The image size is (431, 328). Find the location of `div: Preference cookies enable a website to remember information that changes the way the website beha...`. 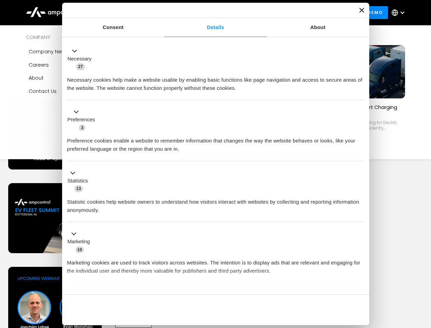

div: Preference cookies enable a website to remember information that changes the way the website beha... is located at coordinates (216, 142).